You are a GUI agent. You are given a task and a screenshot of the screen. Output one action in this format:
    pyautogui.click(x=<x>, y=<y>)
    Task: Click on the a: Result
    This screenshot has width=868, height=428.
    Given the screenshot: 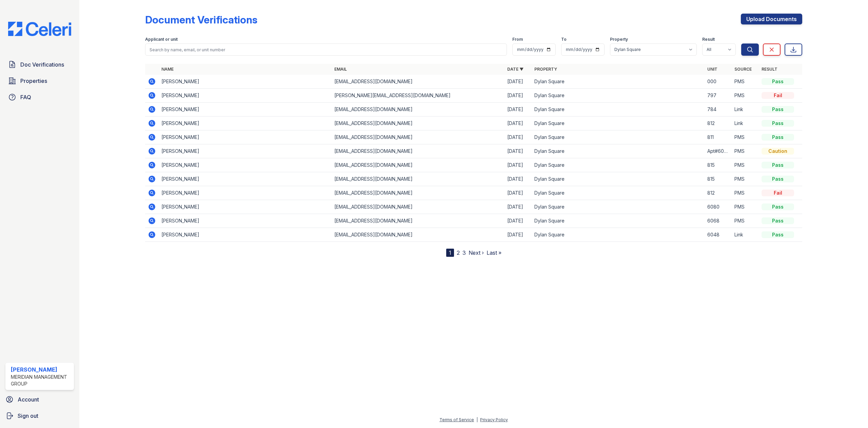 What is the action you would take?
    pyautogui.click(x=770, y=69)
    